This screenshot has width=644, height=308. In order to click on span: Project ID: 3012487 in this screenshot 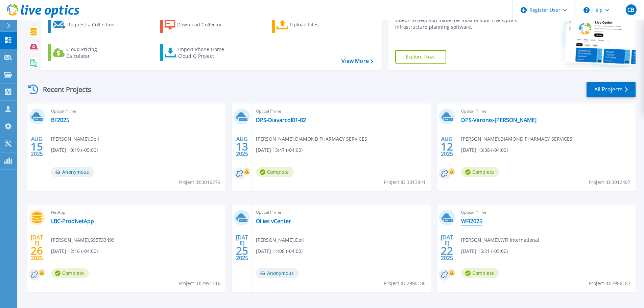, I will do `click(610, 182)`.